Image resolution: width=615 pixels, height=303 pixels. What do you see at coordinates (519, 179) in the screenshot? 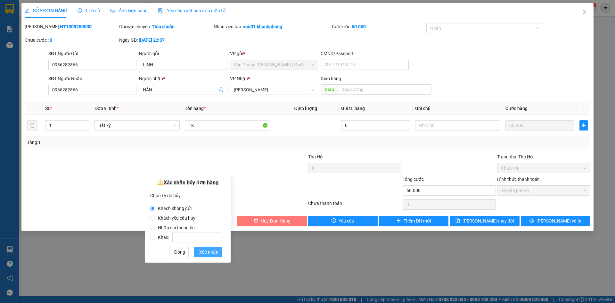
I see `label: Hình thức thanh toán` at bounding box center [519, 179].